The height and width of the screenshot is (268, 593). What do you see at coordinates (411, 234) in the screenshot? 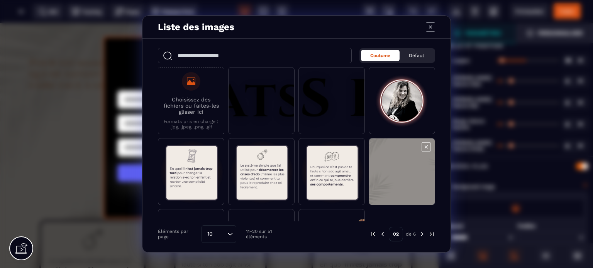
I see `p: de 6` at bounding box center [411, 234].